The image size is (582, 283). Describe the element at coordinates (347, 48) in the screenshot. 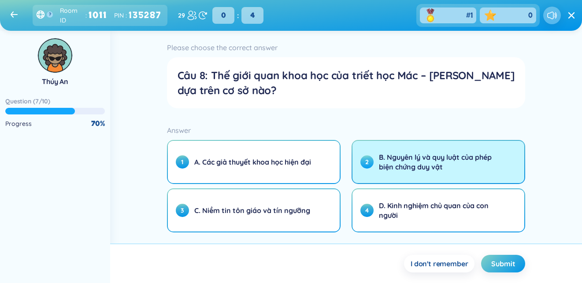

I see `div: Please choose the correct answer` at that location.